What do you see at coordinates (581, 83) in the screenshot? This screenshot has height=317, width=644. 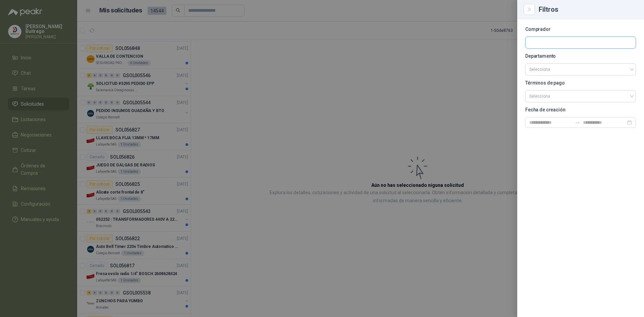 I see `p: Términos de pago` at bounding box center [581, 83].